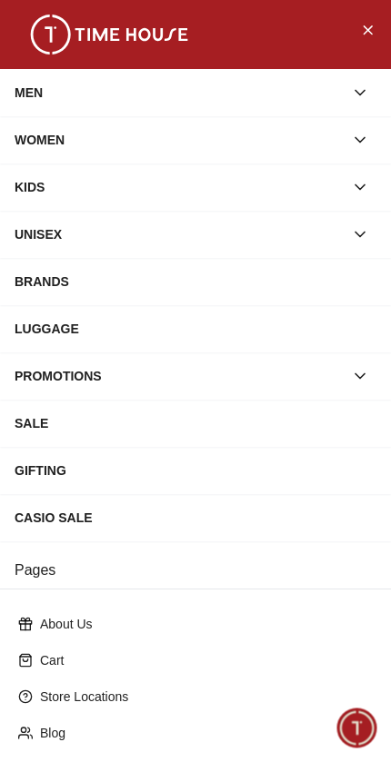 The image size is (391, 762). Describe the element at coordinates (179, 376) in the screenshot. I see `div: PROMOTIONS` at that location.